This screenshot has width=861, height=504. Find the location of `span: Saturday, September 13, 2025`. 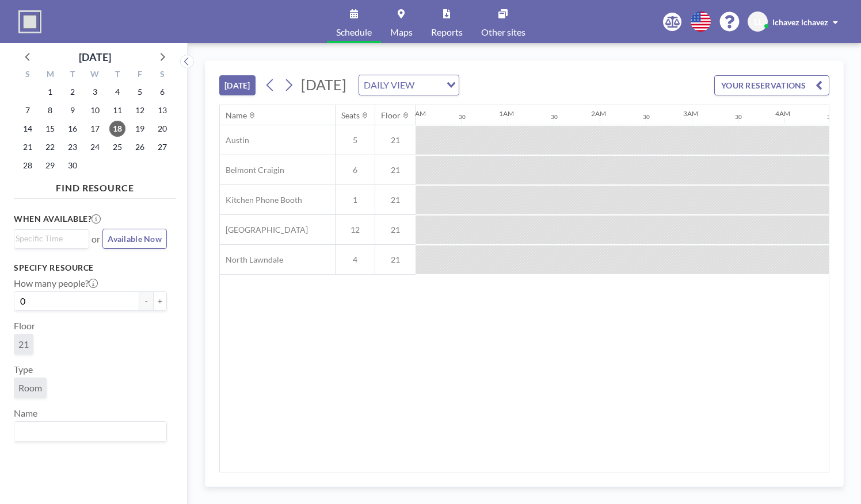

span: Saturday, September 13, 2025 is located at coordinates (162, 110).